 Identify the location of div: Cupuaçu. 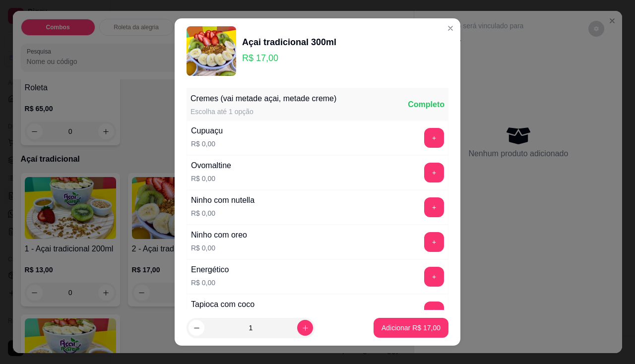
(207, 131).